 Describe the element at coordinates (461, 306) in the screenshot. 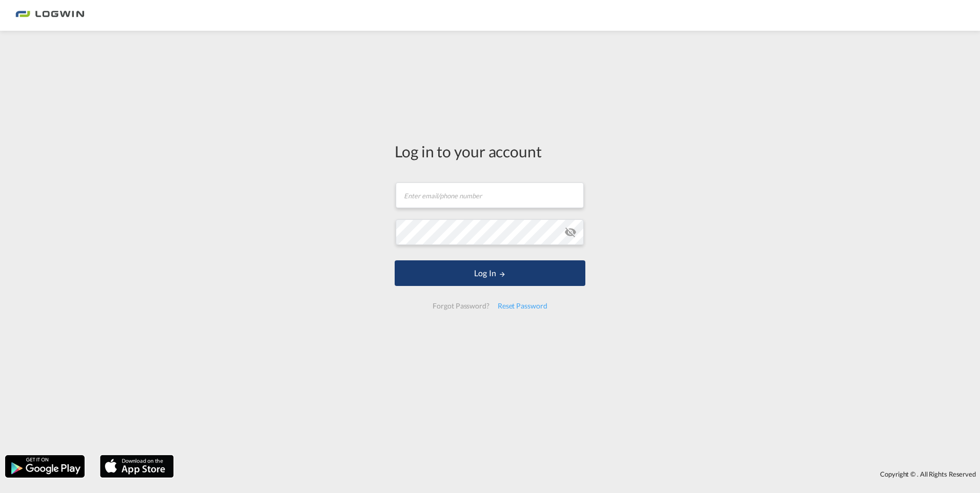

I see `div: Forgot Password?` at that location.